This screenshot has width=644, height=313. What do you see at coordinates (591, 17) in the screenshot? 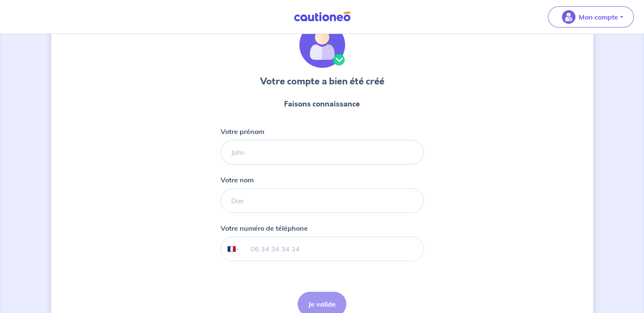
I see `button: illu_account_valid_menu.svgMon compte` at bounding box center [591, 17].